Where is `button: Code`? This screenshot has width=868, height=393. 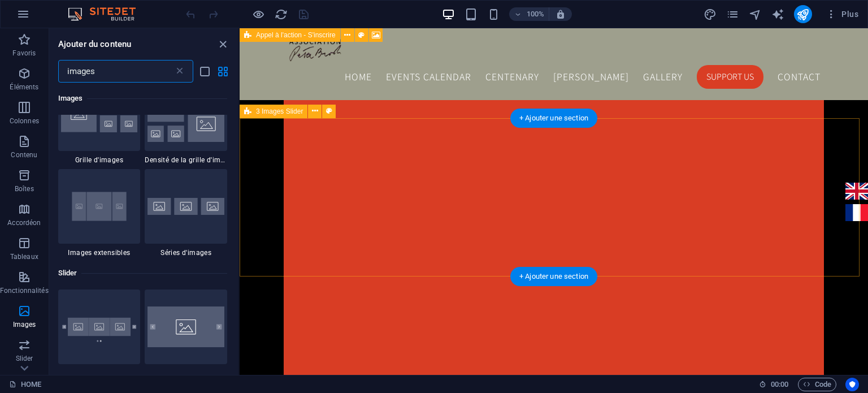 button: Code is located at coordinates (817, 385).